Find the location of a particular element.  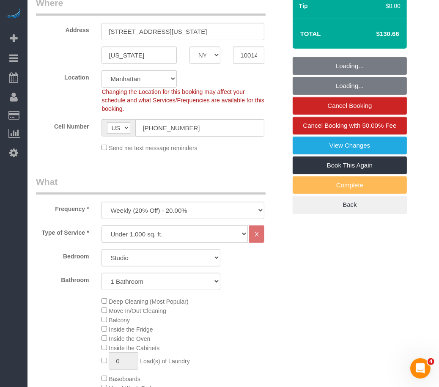

span: Baseboards is located at coordinates (124, 379).